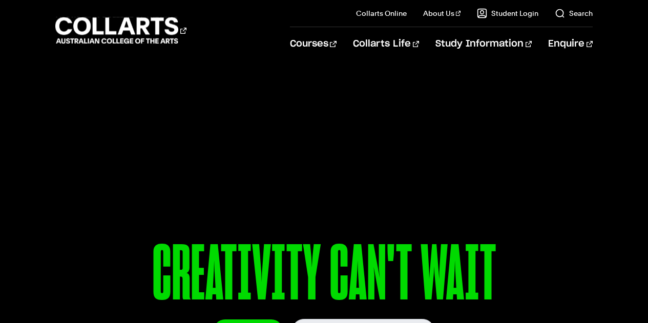 The width and height of the screenshot is (648, 323). What do you see at coordinates (574, 13) in the screenshot?
I see `a: Search` at bounding box center [574, 13].